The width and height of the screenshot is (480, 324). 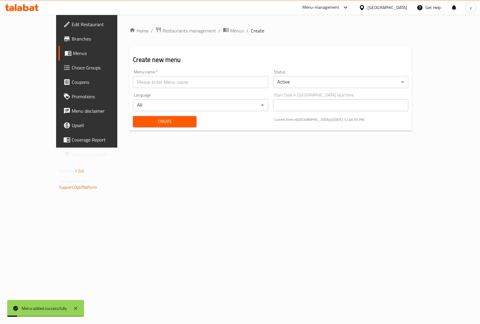 What do you see at coordinates (186, 31) in the screenshot?
I see `a: Restaurants management` at bounding box center [186, 31].